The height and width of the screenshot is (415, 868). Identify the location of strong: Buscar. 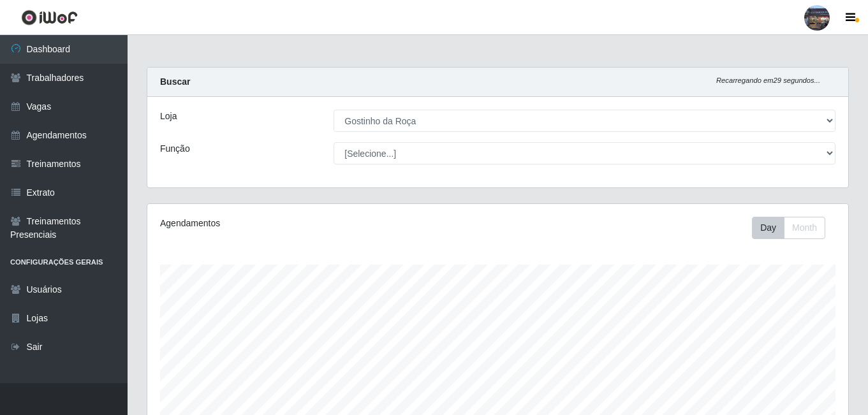
(175, 82).